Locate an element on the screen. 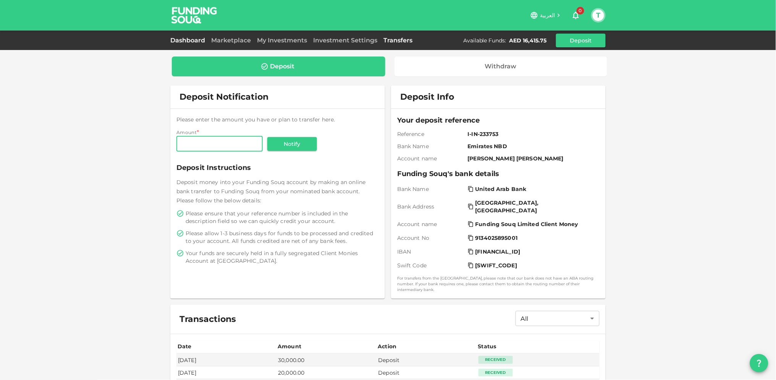 This screenshot has height=380, width=776. div: Amount is located at coordinates (289, 346).